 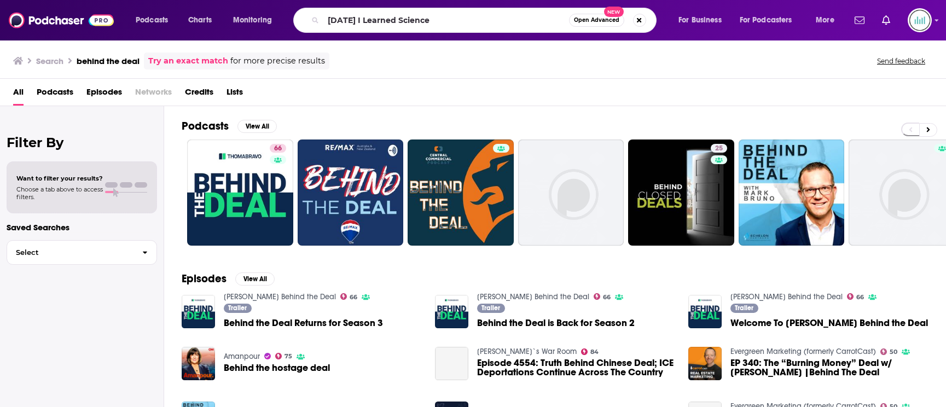 I want to click on h2: Podcasts, so click(x=205, y=126).